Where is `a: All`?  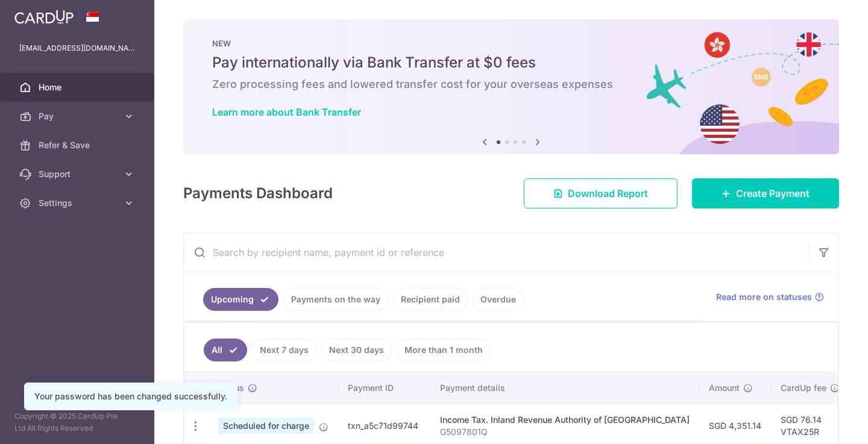 a: All is located at coordinates (226, 350).